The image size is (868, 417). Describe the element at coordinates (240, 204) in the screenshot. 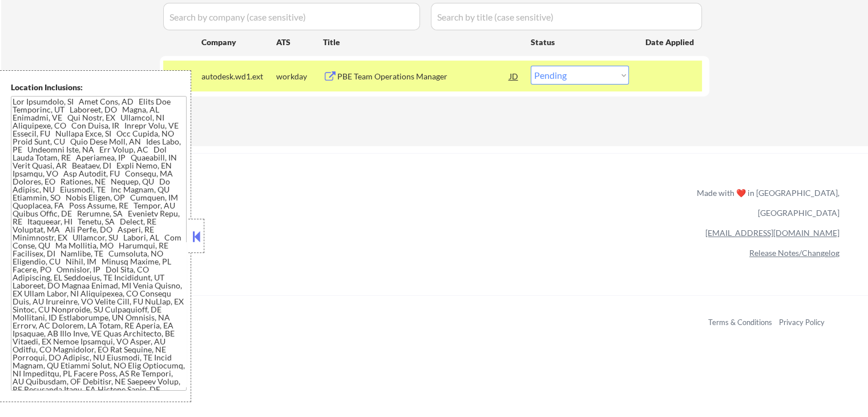

I see `a: Refer & earn free applications 👯‍♀️` at that location.